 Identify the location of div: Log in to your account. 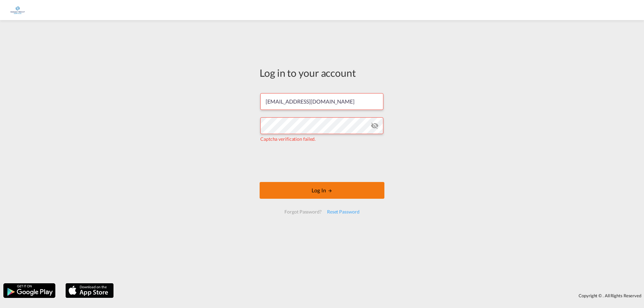
(322, 73).